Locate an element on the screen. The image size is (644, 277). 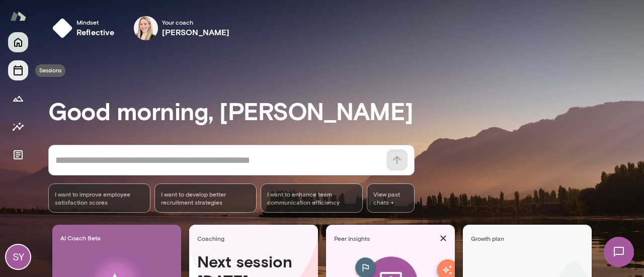
div: Sessions is located at coordinates (51, 70).